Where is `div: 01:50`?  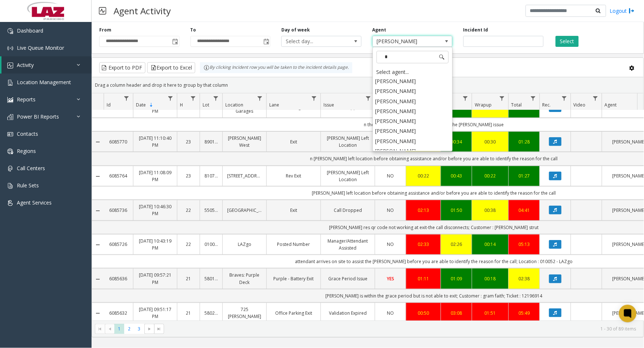
div: 01:50 is located at coordinates (456, 210).